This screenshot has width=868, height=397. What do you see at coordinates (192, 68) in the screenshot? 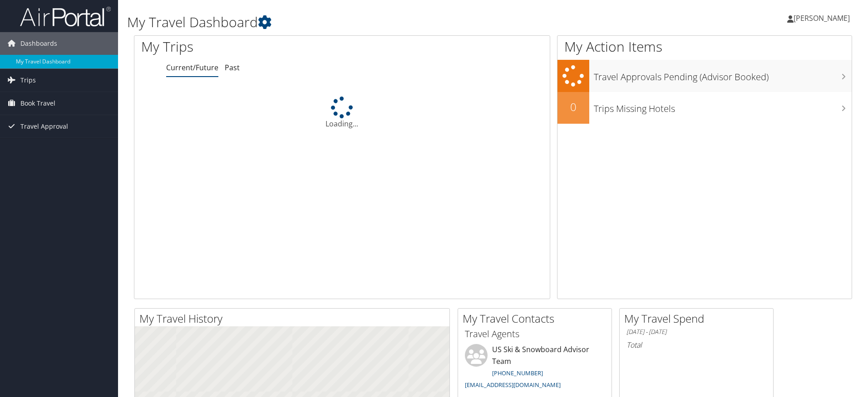
I see `a: Current/Future` at bounding box center [192, 68].